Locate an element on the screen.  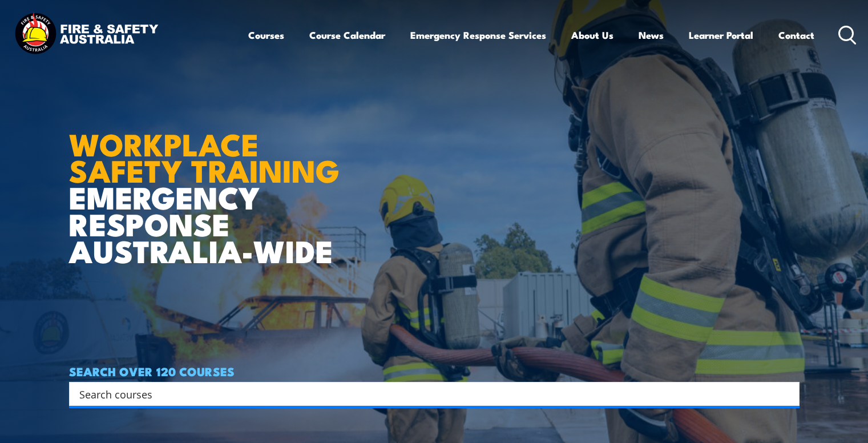
a: Learner Portal is located at coordinates (721, 35).